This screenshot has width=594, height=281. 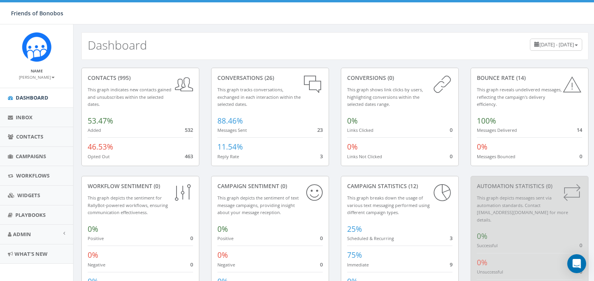 What do you see at coordinates (371, 238) in the screenshot?
I see `small: Scheduled & Recurring` at bounding box center [371, 238].